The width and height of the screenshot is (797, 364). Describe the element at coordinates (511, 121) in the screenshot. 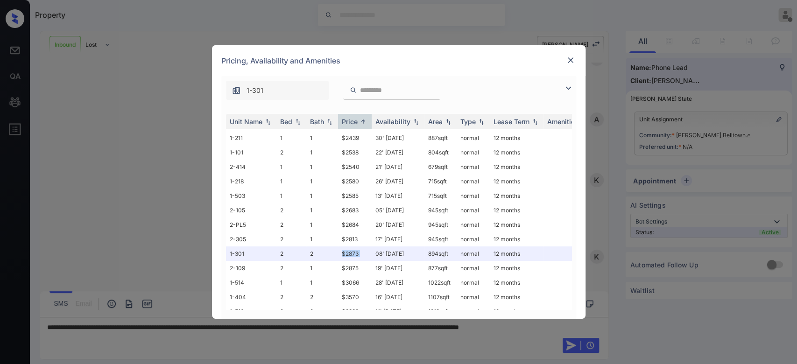

I see `div: Lease Term` at that location.